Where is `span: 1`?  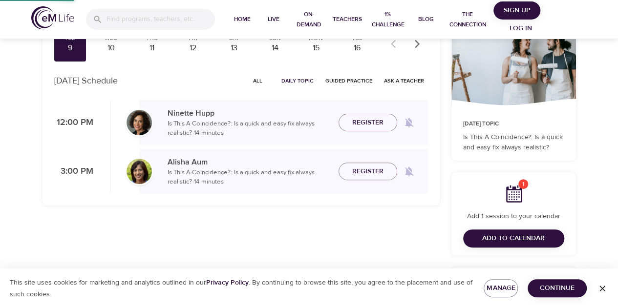 span: 1 is located at coordinates (523, 184).